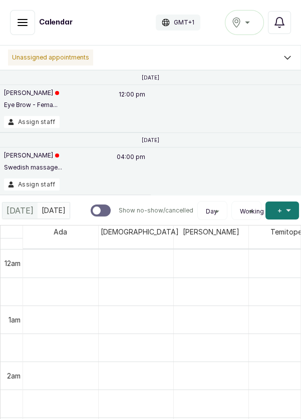 This screenshot has width=301, height=419. Describe the element at coordinates (246, 212) in the screenshot. I see `button: Working` at that location.